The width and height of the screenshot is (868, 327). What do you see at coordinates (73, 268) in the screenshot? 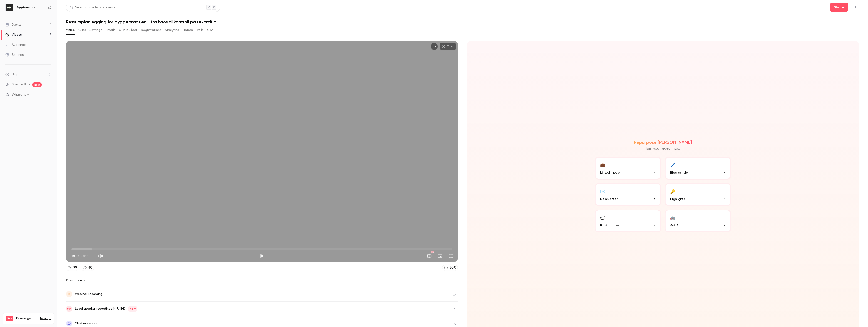
I see `a: 99` at bounding box center [73, 268].